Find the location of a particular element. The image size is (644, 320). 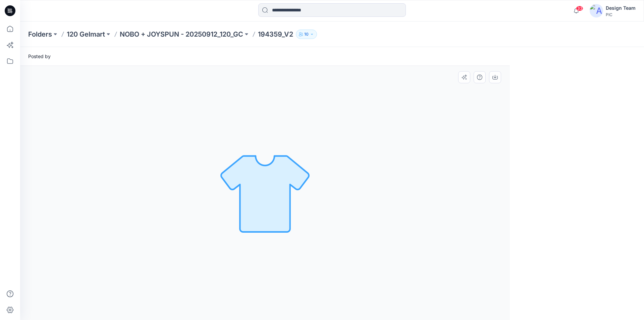

button: 10 is located at coordinates (306, 34).